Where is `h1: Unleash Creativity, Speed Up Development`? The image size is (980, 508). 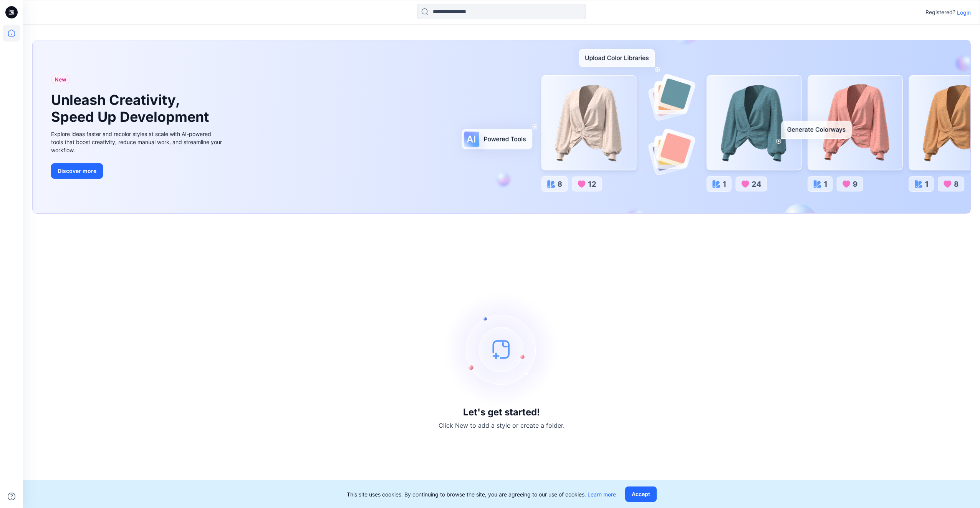 h1: Unleash Creativity, Speed Up Development is located at coordinates (131, 109).